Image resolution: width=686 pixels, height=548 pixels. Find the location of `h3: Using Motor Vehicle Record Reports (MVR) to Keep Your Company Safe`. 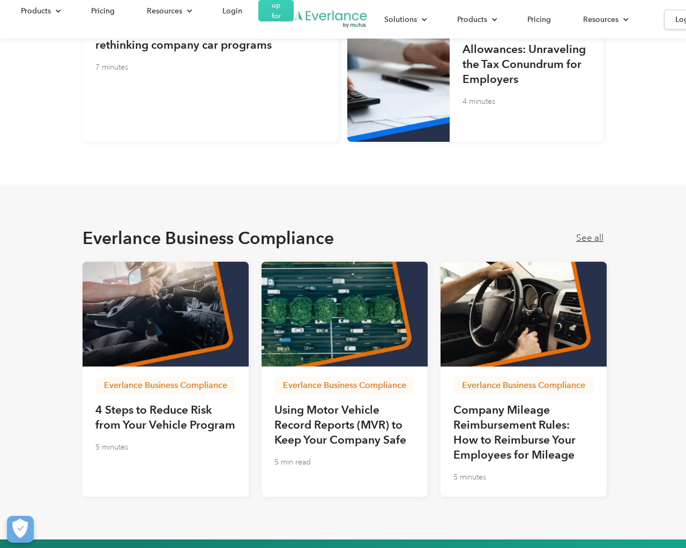

h3: Using Motor Vehicle Record Reports (MVR) to Keep Your Company Safe is located at coordinates (344, 425).